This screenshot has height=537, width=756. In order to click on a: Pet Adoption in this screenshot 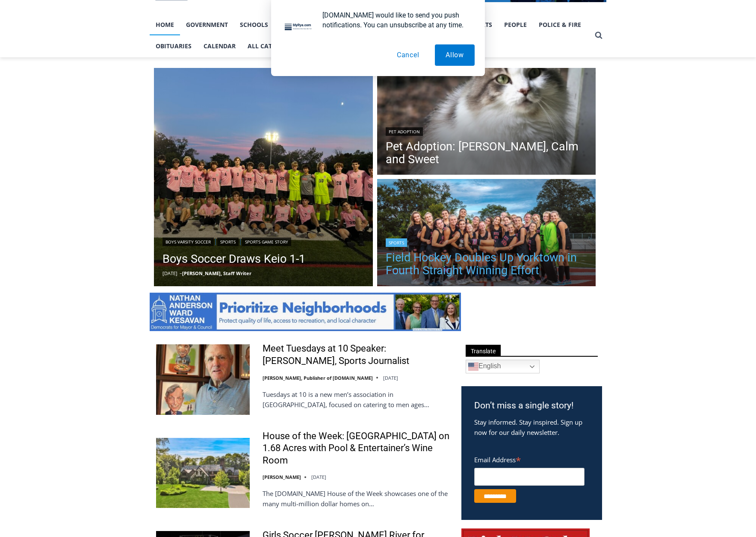, I will do `click(404, 131)`.